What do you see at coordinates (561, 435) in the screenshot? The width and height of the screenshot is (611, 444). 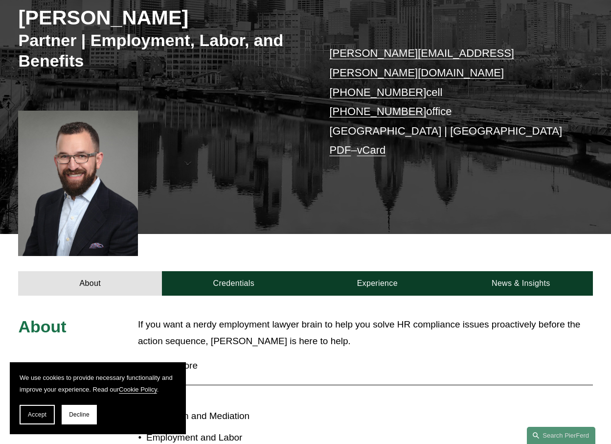 I see `a: Search this site` at bounding box center [561, 435].